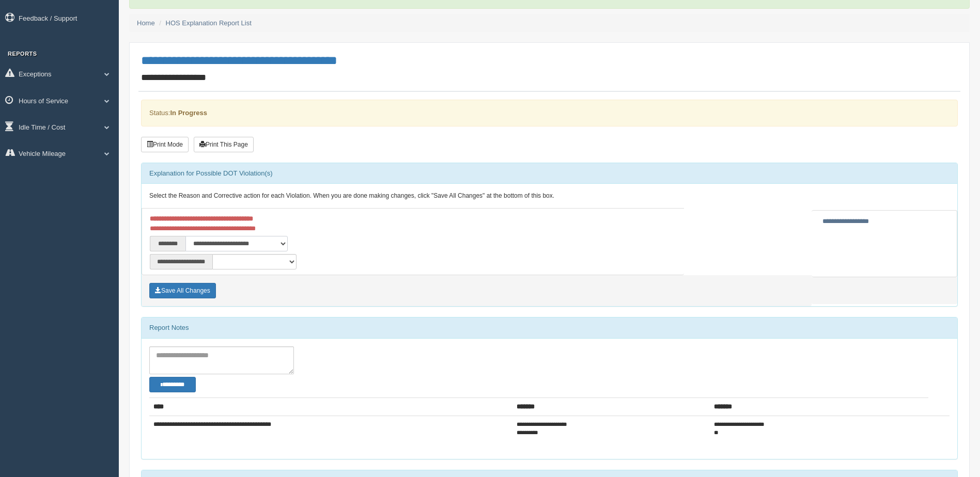 The width and height of the screenshot is (980, 477). What do you see at coordinates (172, 385) in the screenshot?
I see `button: Change Filter Options` at bounding box center [172, 385].